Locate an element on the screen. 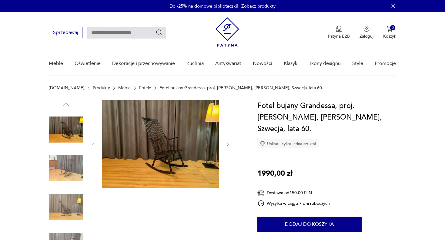  a: Antykwariat is located at coordinates (228, 63).